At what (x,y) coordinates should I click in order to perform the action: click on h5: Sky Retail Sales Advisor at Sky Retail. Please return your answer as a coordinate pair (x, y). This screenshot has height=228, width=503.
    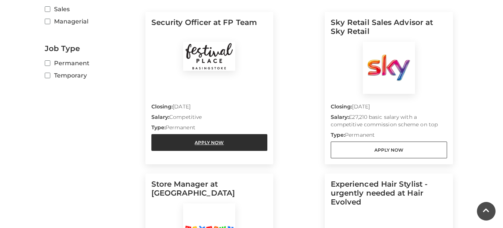
    Looking at the image, I should click on (389, 30).